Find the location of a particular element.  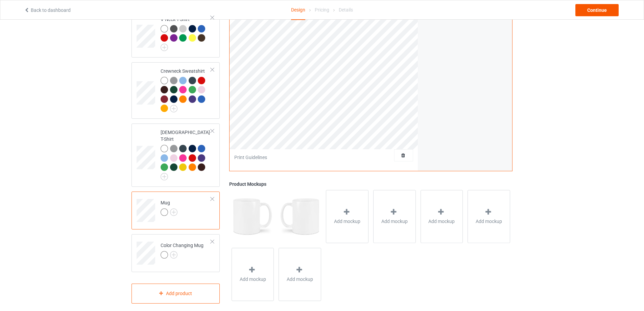

div: Details is located at coordinates (346, 10).